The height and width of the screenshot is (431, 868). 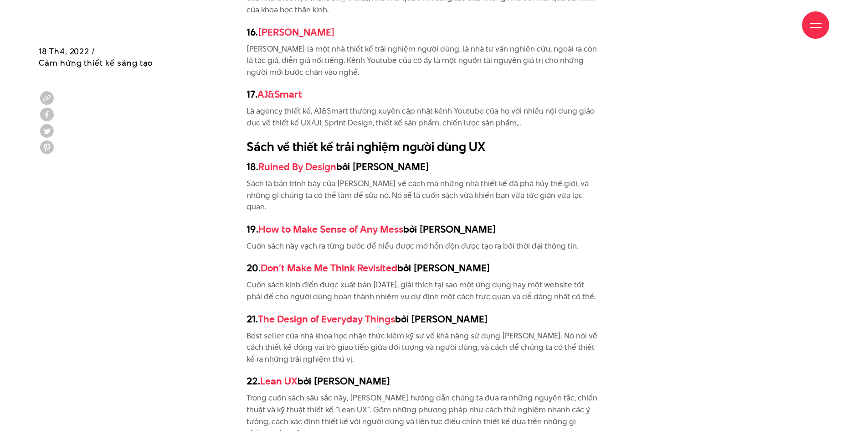 I want to click on h2: Sách về thiết kế trải nghiệm người dùng UX, so click(x=422, y=147).